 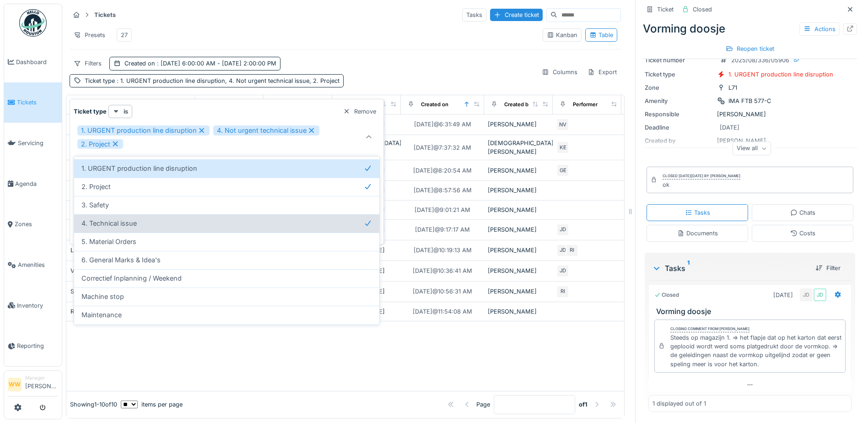 What do you see at coordinates (802, 212) in the screenshot?
I see `div: Chats` at bounding box center [802, 212].